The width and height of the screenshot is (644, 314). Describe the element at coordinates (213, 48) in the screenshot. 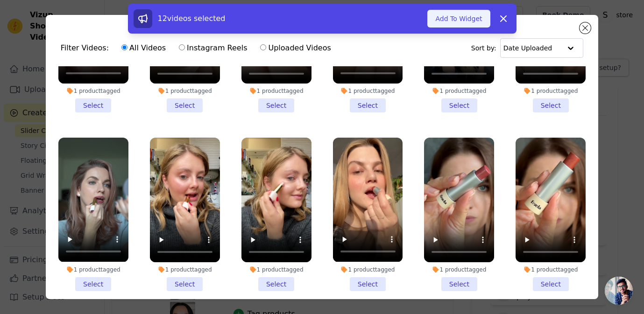

I see `label: Instagram Reels` at that location.